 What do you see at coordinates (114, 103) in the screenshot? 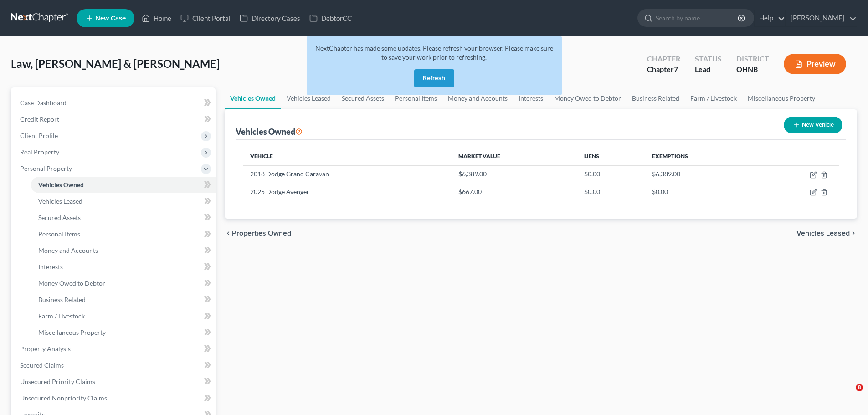
I see `a: Case Dashboard` at bounding box center [114, 103].